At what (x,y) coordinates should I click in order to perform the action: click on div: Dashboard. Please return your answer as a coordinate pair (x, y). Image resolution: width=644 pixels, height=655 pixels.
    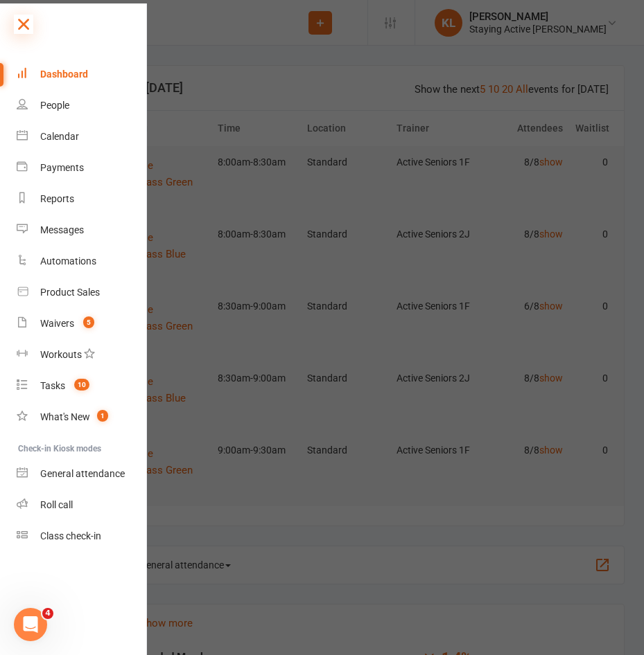
    Looking at the image, I should click on (64, 74).